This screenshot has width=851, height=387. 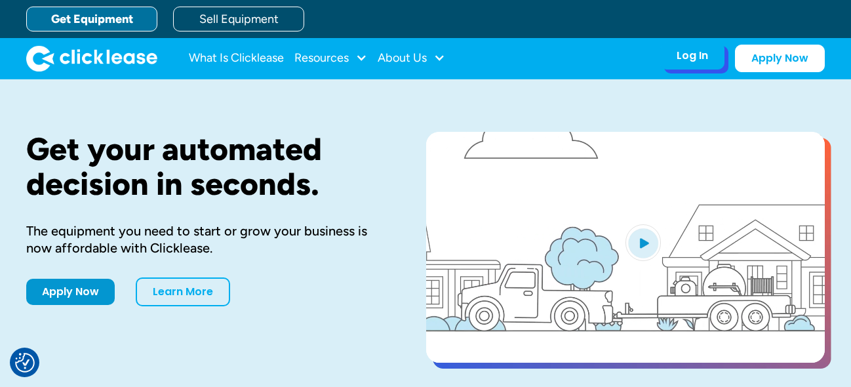 I want to click on h1: Get your automated decision in seconds., so click(x=205, y=167).